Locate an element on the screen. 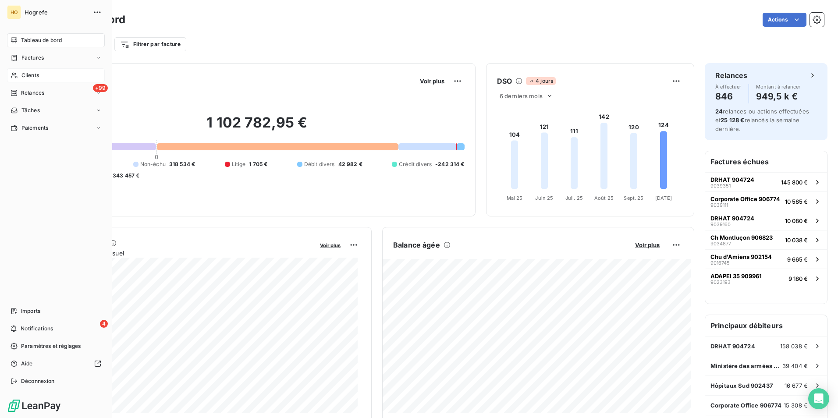 The image size is (838, 418). span: Montant à relancer is located at coordinates (779, 87).